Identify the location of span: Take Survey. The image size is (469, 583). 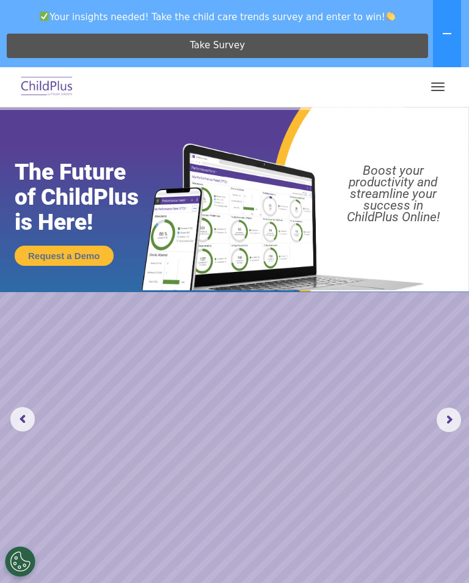
(217, 45).